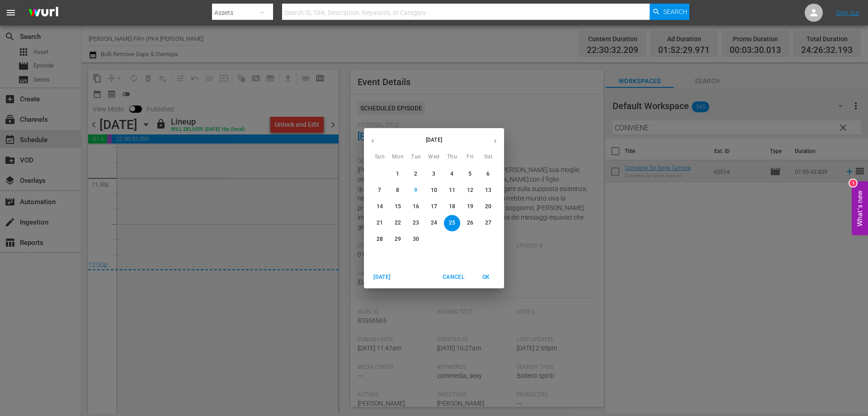  Describe the element at coordinates (398, 206) in the screenshot. I see `button: 15` at that location.